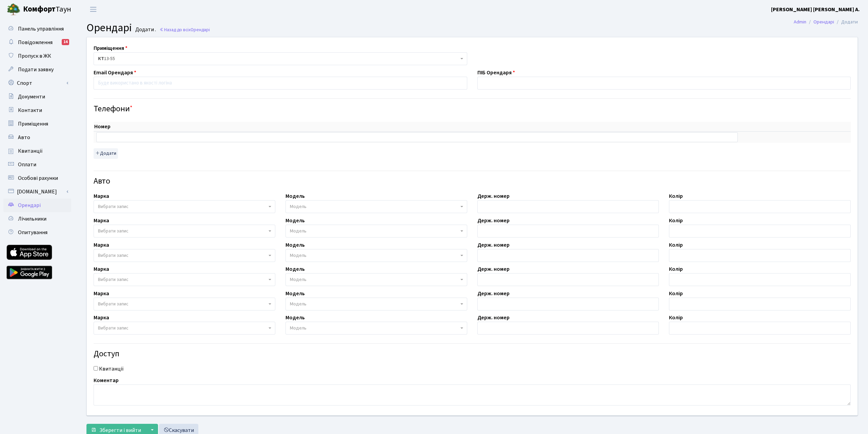  Describe the element at coordinates (497, 73) in the screenshot. I see `label: ПІБ Орендаря` at that location.